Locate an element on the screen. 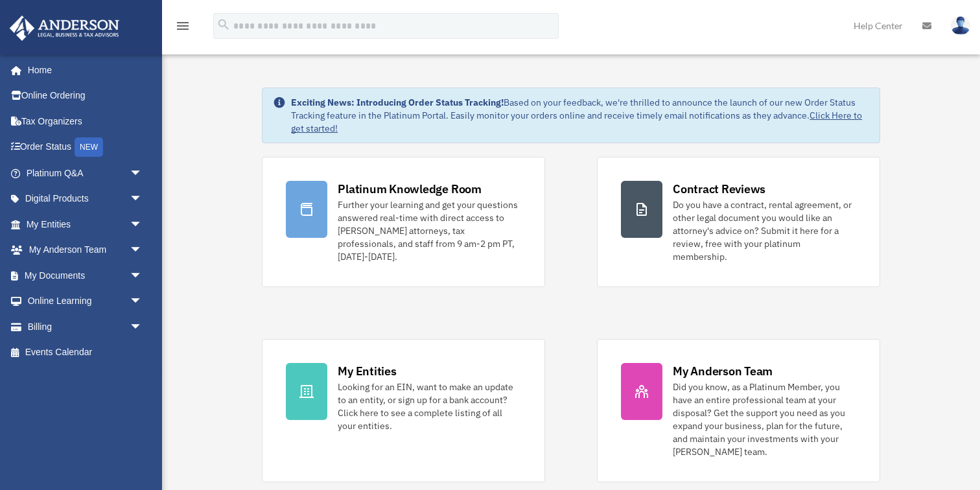  a: Platinum Knowledge Room Further your learning and get your questions answered real-time with dire... is located at coordinates (403, 222).